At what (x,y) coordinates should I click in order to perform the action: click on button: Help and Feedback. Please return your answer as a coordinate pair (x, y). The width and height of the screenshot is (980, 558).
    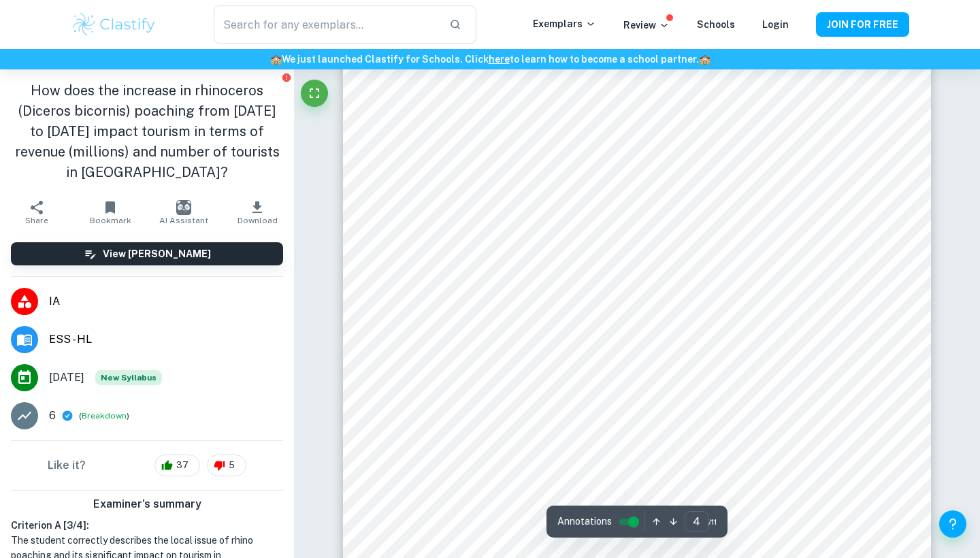
    Looking at the image, I should click on (953, 524).